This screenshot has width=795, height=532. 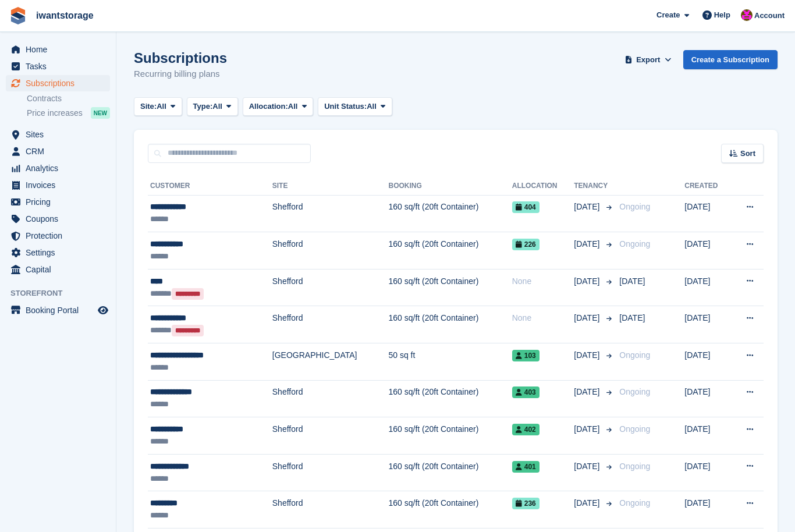 I want to click on a: Create a Subscription, so click(x=731, y=59).